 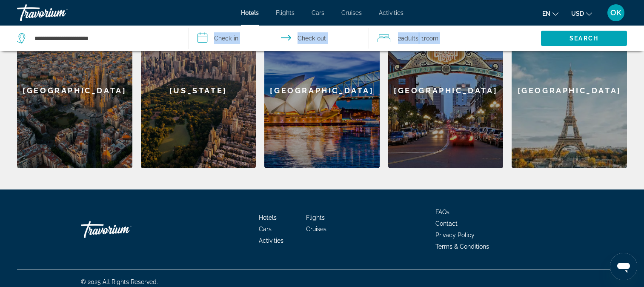 What do you see at coordinates (408, 38) in the screenshot?
I see `span: 2` at bounding box center [408, 38].